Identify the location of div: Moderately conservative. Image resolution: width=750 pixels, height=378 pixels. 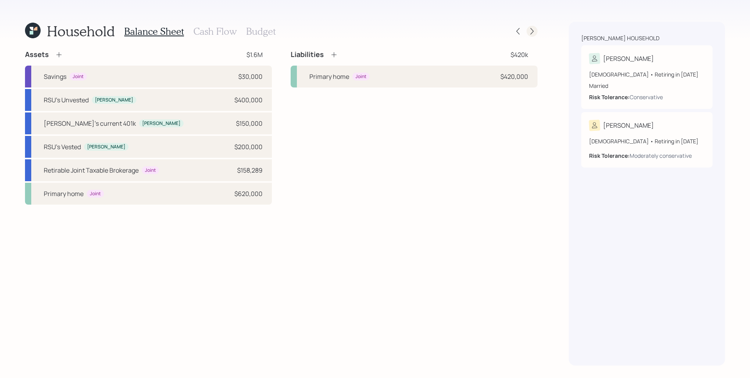
(661, 156).